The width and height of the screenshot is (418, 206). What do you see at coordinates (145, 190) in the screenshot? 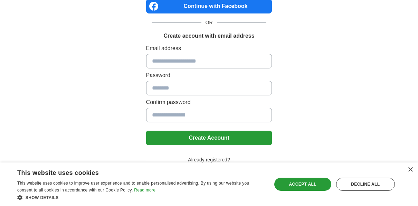
I see `a: Read more, opens a new window` at bounding box center [145, 190].